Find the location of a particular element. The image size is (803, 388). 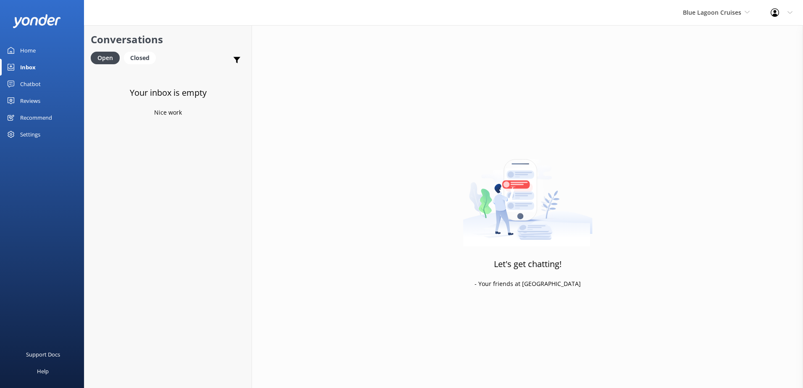

div: Open is located at coordinates (105, 58).